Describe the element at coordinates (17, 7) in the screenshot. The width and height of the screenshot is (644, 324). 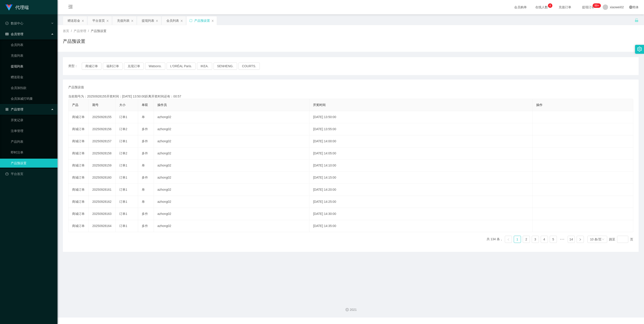
I see `a: 代理端` at that location.